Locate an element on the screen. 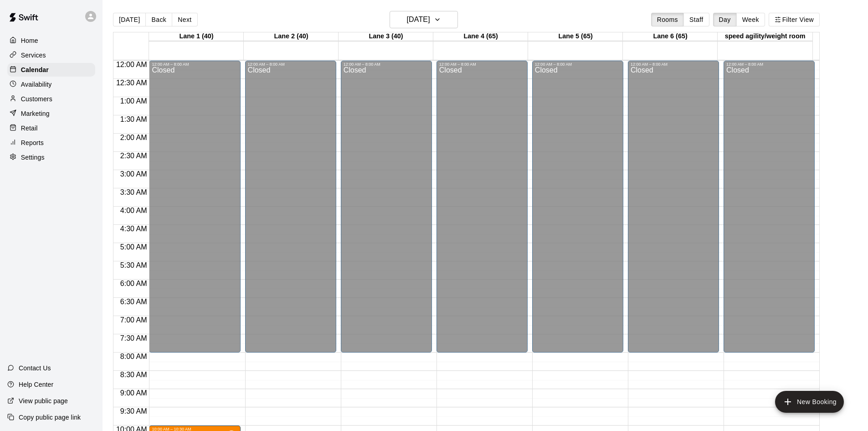  div: speed agility/weight room is located at coordinates (765, 36).